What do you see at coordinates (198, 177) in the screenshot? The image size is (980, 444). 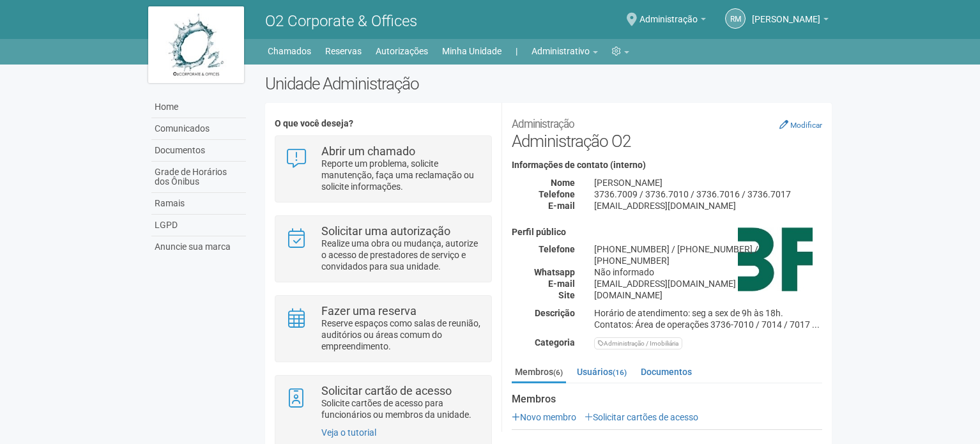 I see `a: Grade de Horários dos Ônibus` at bounding box center [198, 177].